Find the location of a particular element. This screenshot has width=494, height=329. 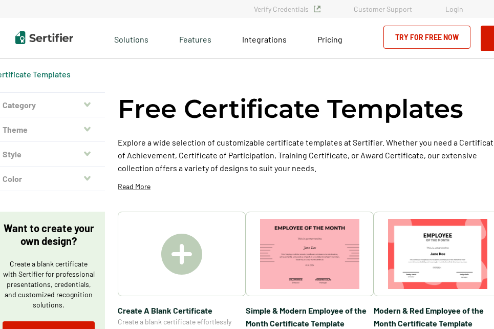

h1: Free Certificate Templates is located at coordinates (291, 109).